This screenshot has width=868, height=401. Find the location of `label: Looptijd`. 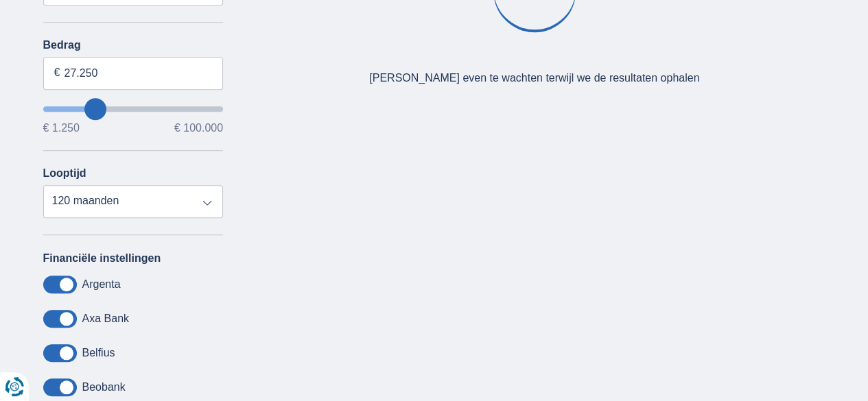

label: Looptijd is located at coordinates (64, 174).